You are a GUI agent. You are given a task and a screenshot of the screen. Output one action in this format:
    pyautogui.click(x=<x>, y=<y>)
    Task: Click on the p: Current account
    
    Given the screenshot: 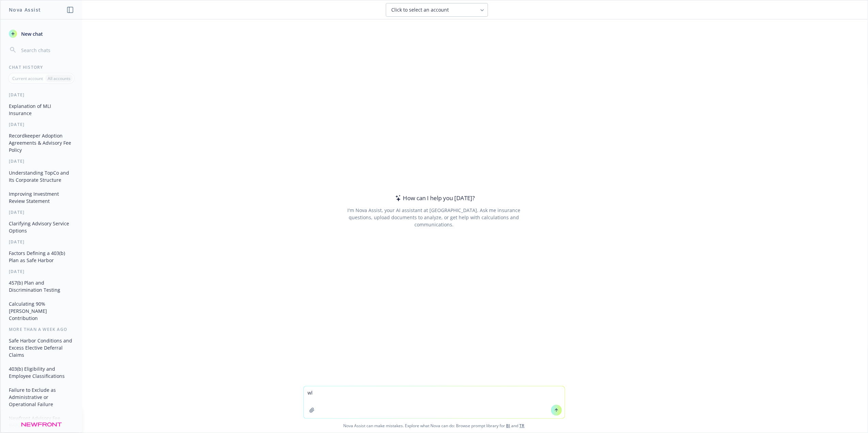 What is the action you would take?
    pyautogui.click(x=28, y=78)
    